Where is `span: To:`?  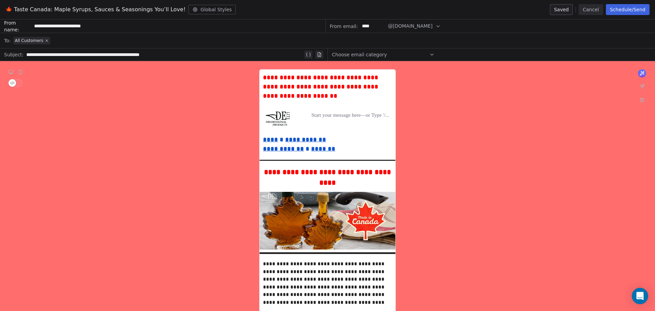 span: To: is located at coordinates (7, 41).